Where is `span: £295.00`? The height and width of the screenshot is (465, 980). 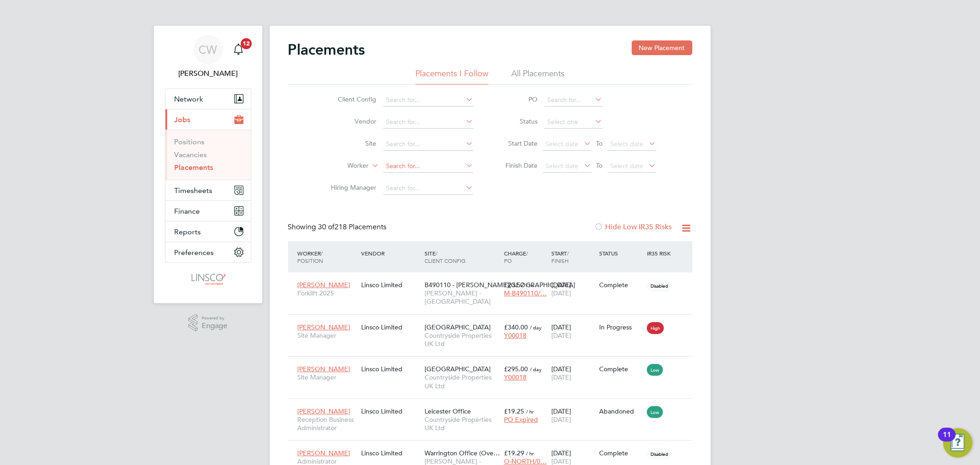 span: £295.00 is located at coordinates (516, 369).